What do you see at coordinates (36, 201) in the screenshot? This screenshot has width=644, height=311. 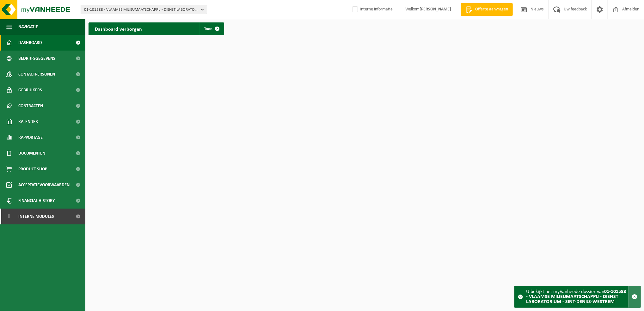 I see `span: Financial History` at bounding box center [36, 201].